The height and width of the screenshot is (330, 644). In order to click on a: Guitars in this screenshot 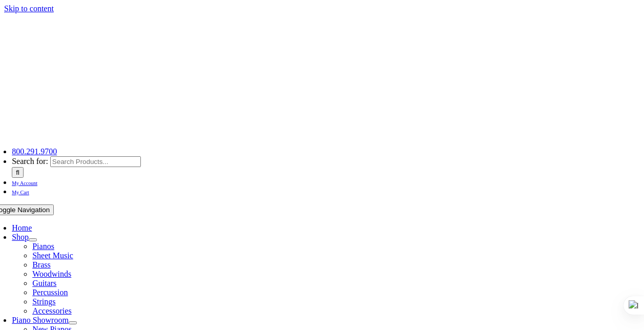, I will do `click(44, 283)`.